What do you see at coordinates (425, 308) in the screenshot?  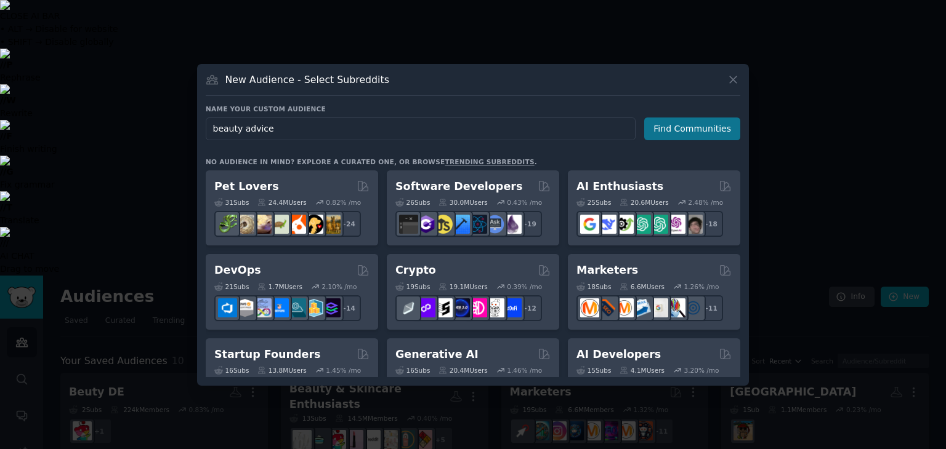 I see `img: 0xPolygon` at bounding box center [425, 308].